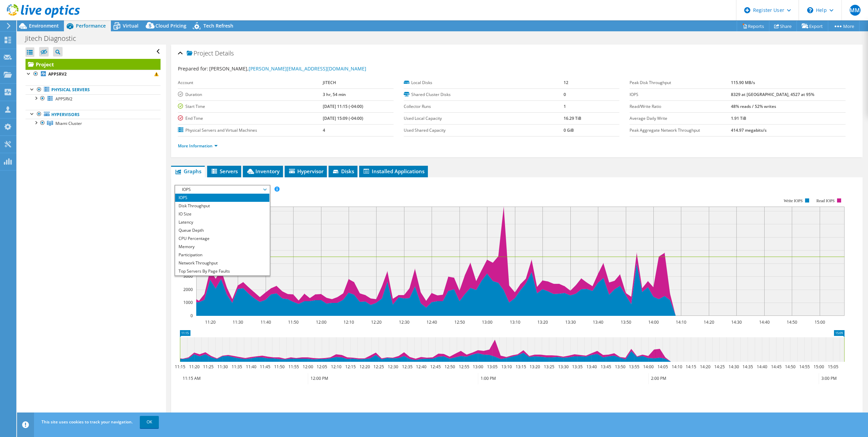 The height and width of the screenshot is (437, 868). Describe the element at coordinates (222, 198) in the screenshot. I see `li: IOPS` at that location.